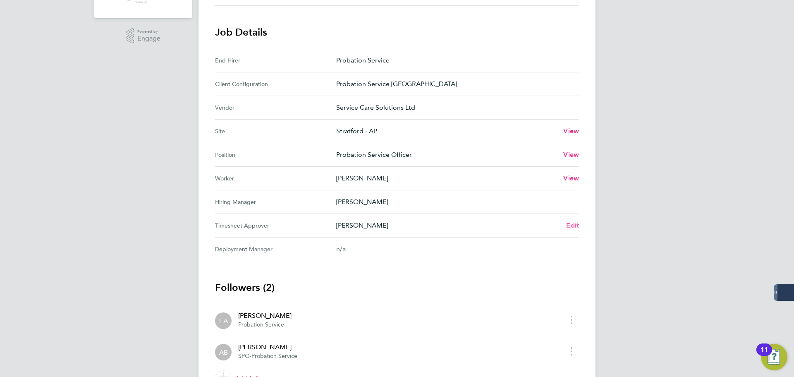  What do you see at coordinates (397, 32) in the screenshot?
I see `h3: Job Details` at bounding box center [397, 32].